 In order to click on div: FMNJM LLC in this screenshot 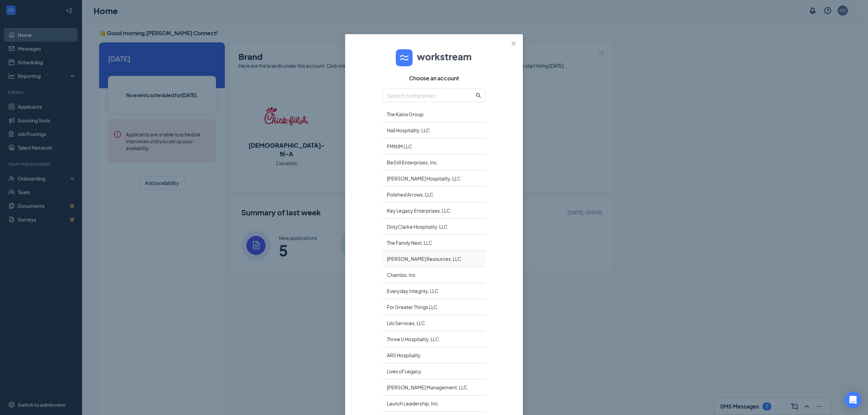, I will do `click(434, 147)`.